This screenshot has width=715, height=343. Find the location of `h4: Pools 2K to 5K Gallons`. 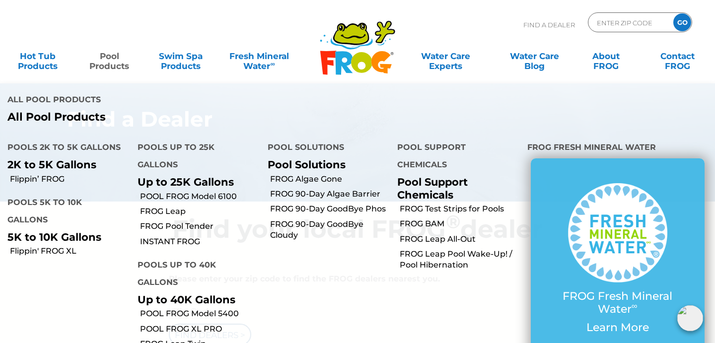

h4: Pools 2K to 5K Gallons is located at coordinates (65, 148).